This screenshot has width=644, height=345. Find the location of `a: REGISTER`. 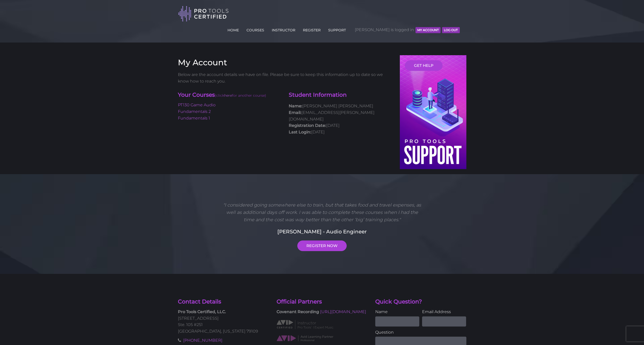

a: REGISTER is located at coordinates (312, 29).